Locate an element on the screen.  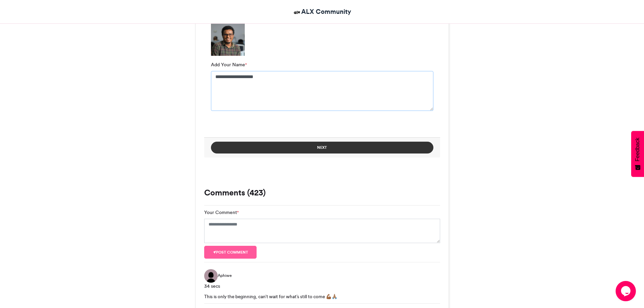
button: Feedback - Show survey is located at coordinates (638, 153).